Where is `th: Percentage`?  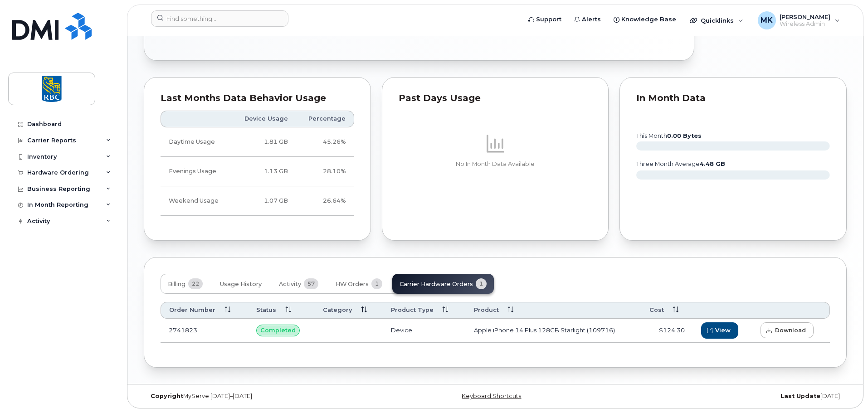 th: Percentage is located at coordinates (325, 119).